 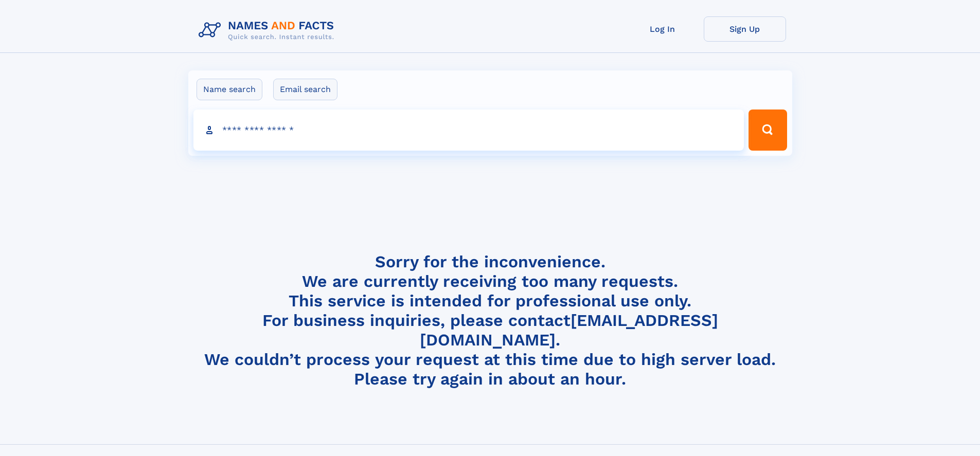 I want to click on input: search input, so click(x=469, y=130).